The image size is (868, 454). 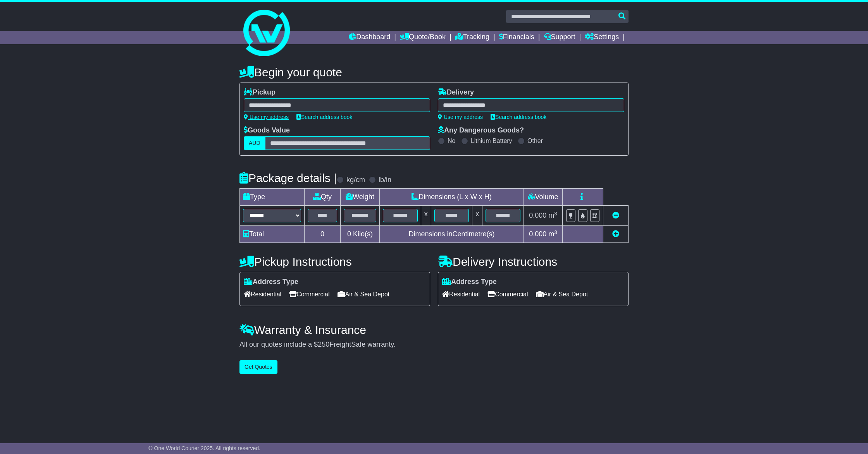 What do you see at coordinates (272, 198) in the screenshot?
I see `td: Type` at bounding box center [272, 198].